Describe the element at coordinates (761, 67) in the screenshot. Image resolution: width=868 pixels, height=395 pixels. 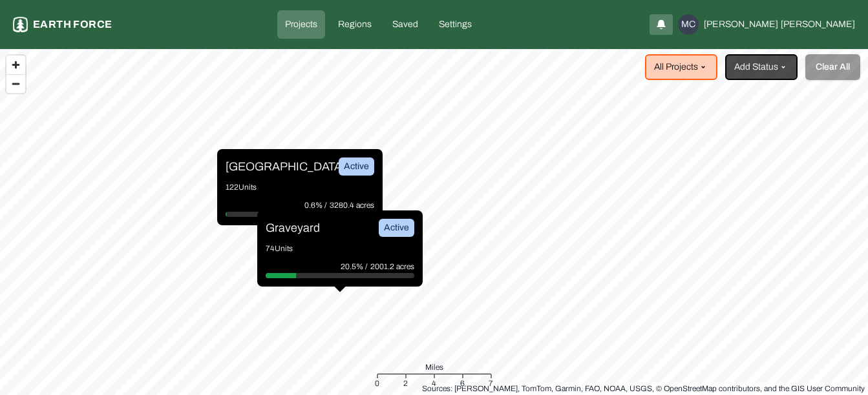
I see `button: Add Status` at that location.